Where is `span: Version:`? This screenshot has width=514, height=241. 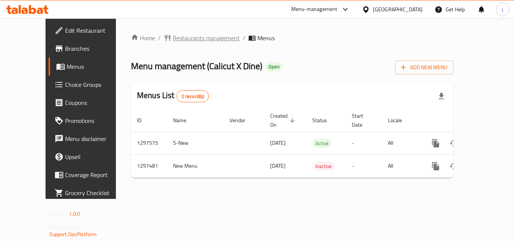 span: Version: is located at coordinates (58, 214).